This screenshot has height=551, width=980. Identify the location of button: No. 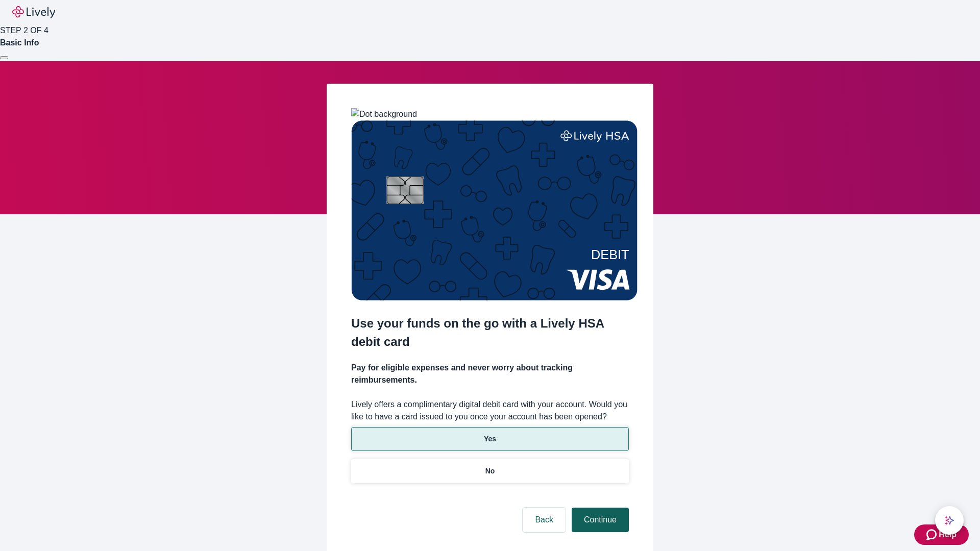
(490, 471).